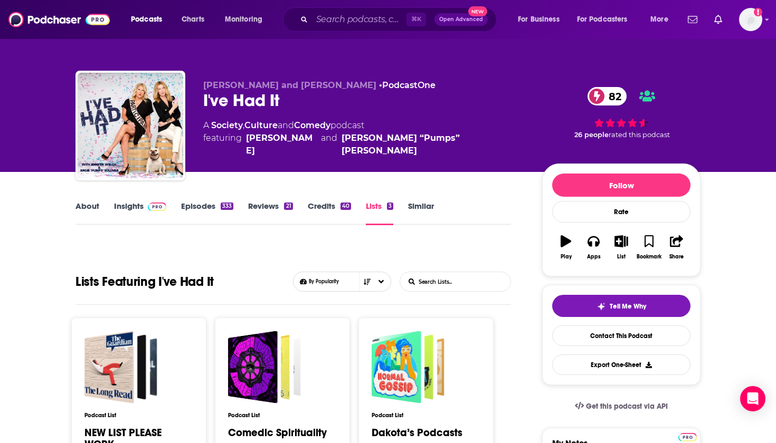 This screenshot has height=443, width=776. Describe the element at coordinates (461, 20) in the screenshot. I see `span: Open Advanced` at that location.